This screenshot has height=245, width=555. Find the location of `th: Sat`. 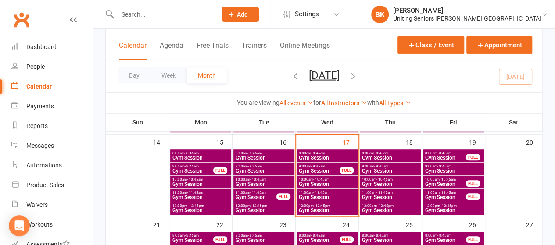

th: Sat is located at coordinates (514, 122).